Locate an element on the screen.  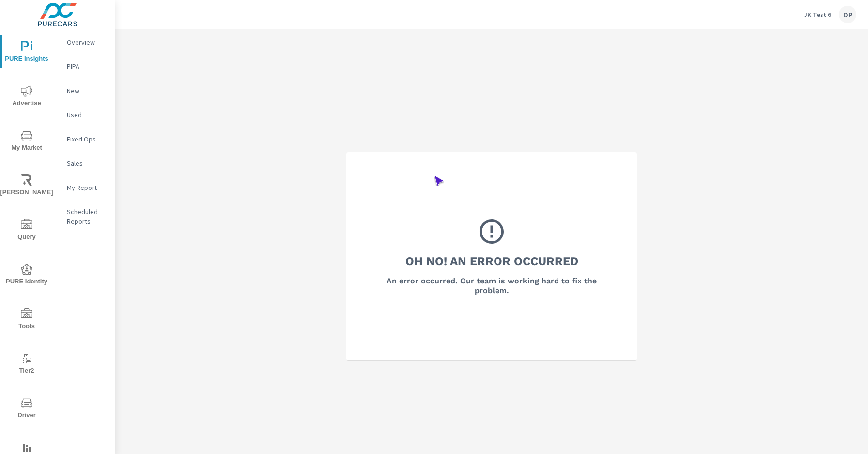
p: PIPA is located at coordinates (87, 66).